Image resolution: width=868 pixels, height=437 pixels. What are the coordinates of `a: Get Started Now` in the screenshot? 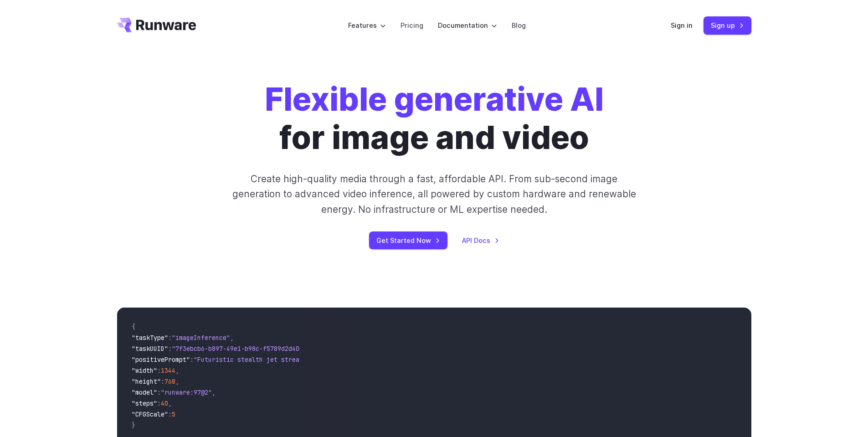 It's located at (408, 240).